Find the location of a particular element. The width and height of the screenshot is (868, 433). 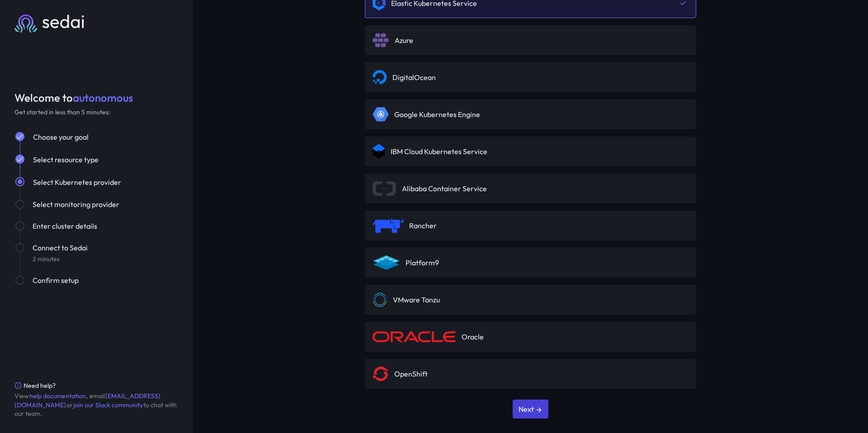

button: Choose your goal is located at coordinates (61, 137).